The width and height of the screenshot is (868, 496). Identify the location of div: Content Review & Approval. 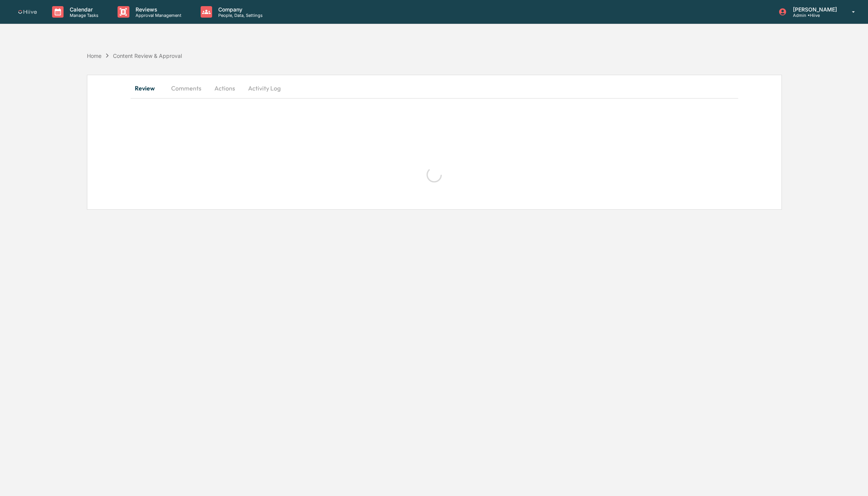
(147, 56).